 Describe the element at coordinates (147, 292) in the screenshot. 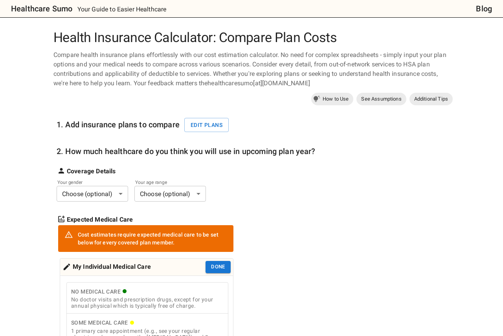

I see `div: No Medical Care` at that location.